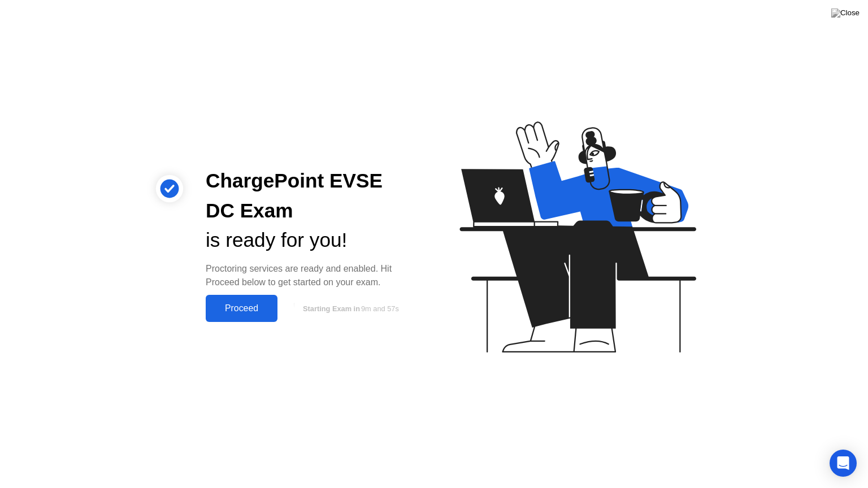  What do you see at coordinates (310, 196) in the screenshot?
I see `div: ChargePoint EVSE DC Exam` at bounding box center [310, 196].